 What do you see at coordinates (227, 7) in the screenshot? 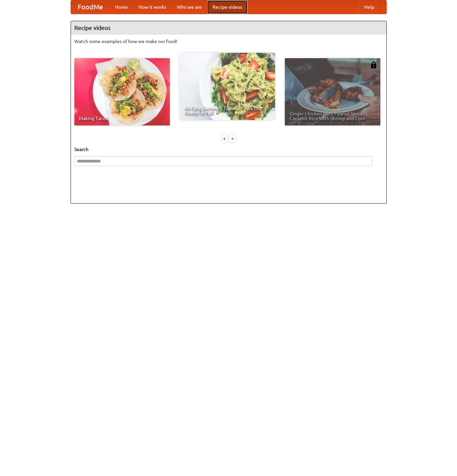
I see `a: Recipe videos` at bounding box center [227, 7].